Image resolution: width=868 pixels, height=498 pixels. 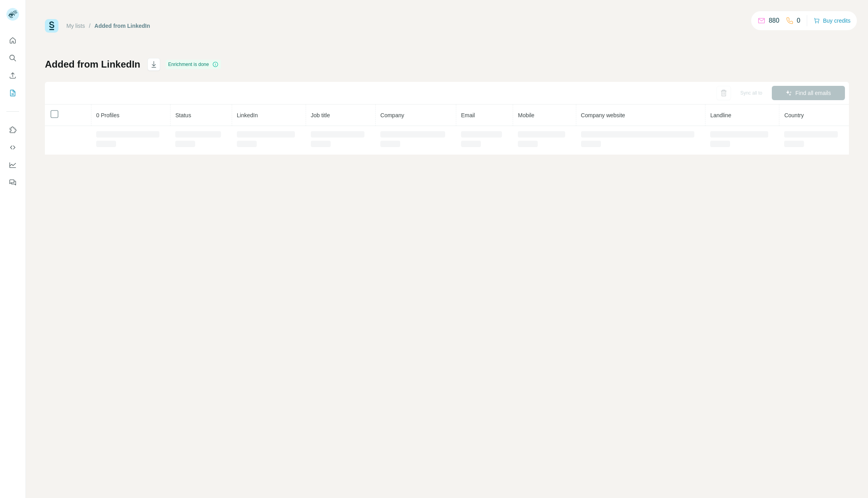 I want to click on span: LinkedIn, so click(x=247, y=116).